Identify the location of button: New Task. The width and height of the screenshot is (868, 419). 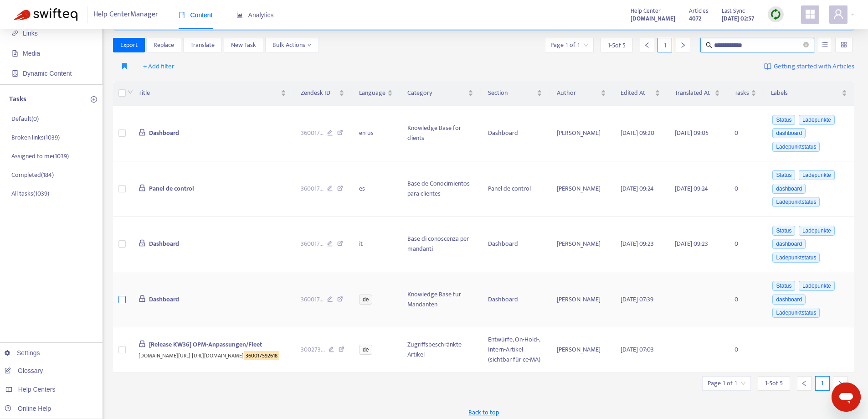
(244, 45).